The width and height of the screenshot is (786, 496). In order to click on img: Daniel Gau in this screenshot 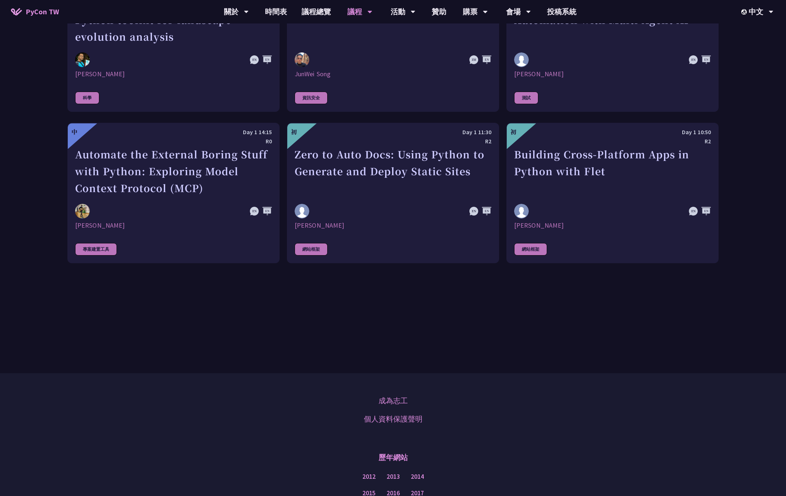, I will do `click(302, 211)`.